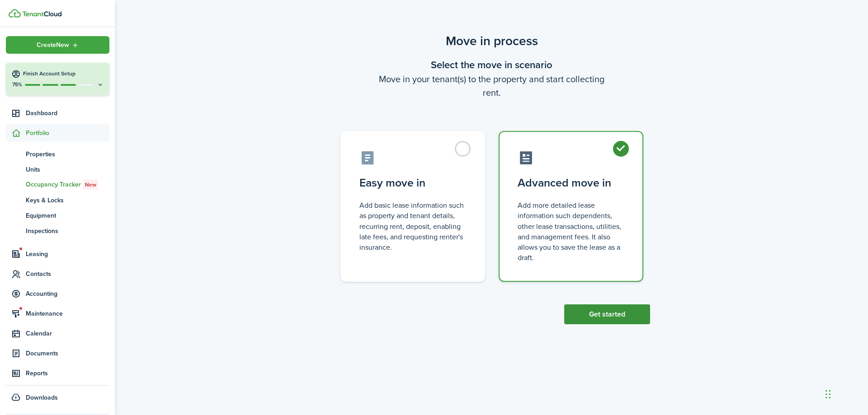 Image resolution: width=868 pixels, height=415 pixels. What do you see at coordinates (492, 86) in the screenshot?
I see `wizard-step-header-description: Move in your tenant(s) to the property and start collecting rent.` at bounding box center [492, 86].